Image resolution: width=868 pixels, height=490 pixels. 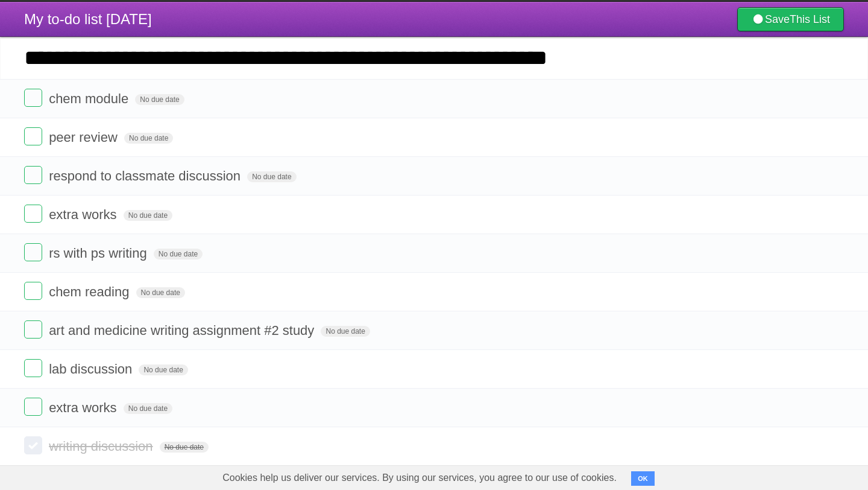 What do you see at coordinates (92, 368) in the screenshot?
I see `span: lab discussion` at bounding box center [92, 368].